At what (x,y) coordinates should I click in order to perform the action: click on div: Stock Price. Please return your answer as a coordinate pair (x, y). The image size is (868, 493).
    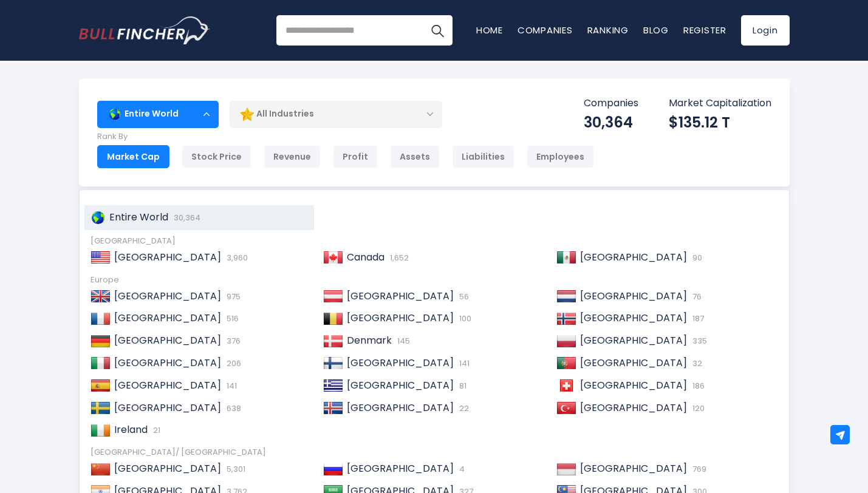
    Looking at the image, I should click on (216, 156).